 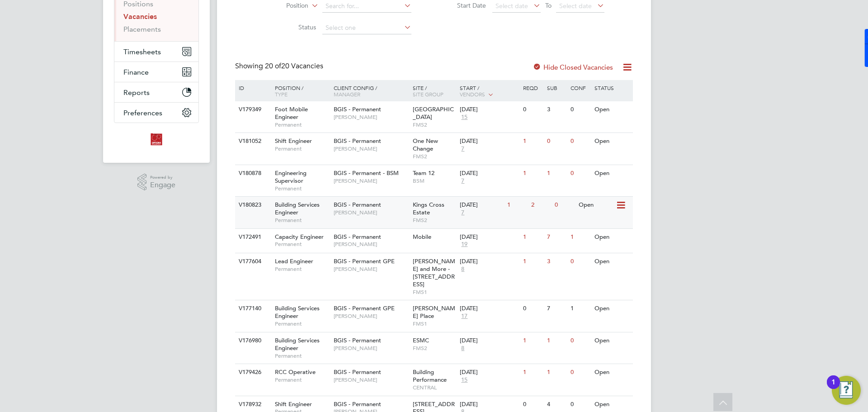 I want to click on span: 7, so click(x=462, y=212).